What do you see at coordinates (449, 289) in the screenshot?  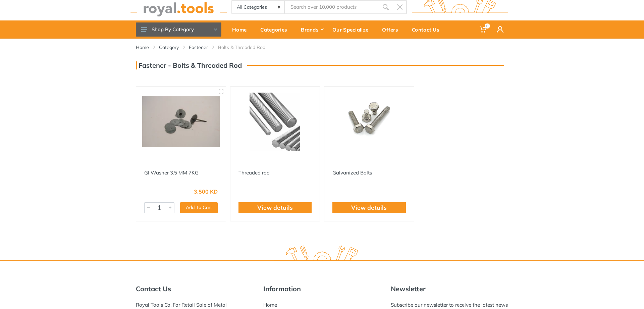 I see `h5: Newsletter` at bounding box center [449, 289].